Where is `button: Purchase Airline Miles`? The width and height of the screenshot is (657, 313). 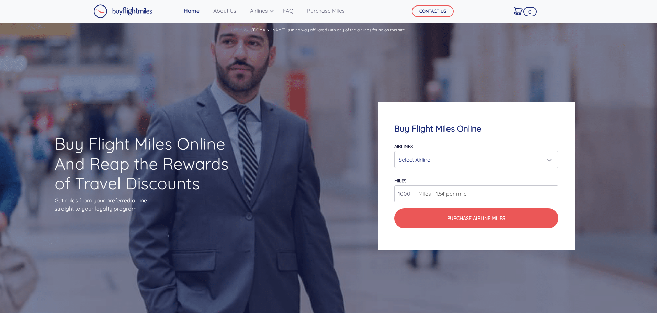 button: Purchase Airline Miles is located at coordinates (476, 218).